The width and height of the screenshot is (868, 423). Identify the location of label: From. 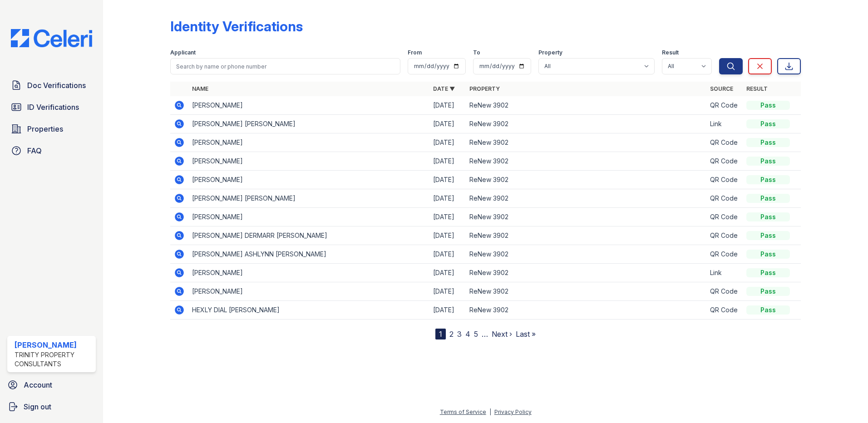
(415, 53).